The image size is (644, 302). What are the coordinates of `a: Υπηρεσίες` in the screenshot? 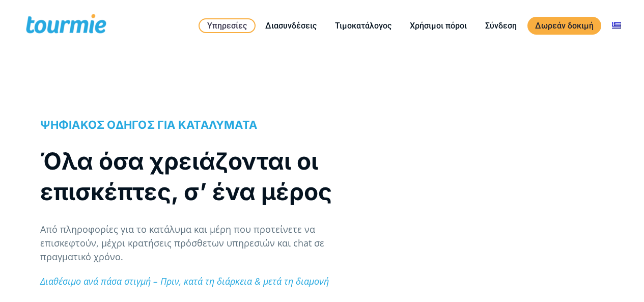 It's located at (227, 25).